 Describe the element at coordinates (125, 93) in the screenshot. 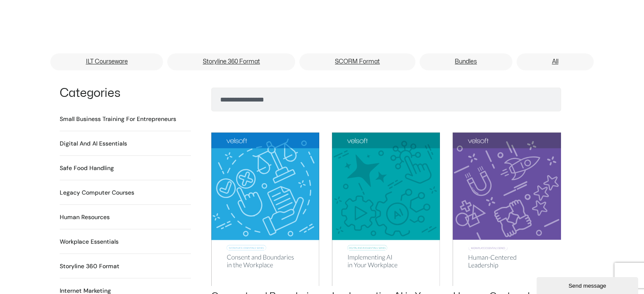

I see `h1: Categories` at that location.